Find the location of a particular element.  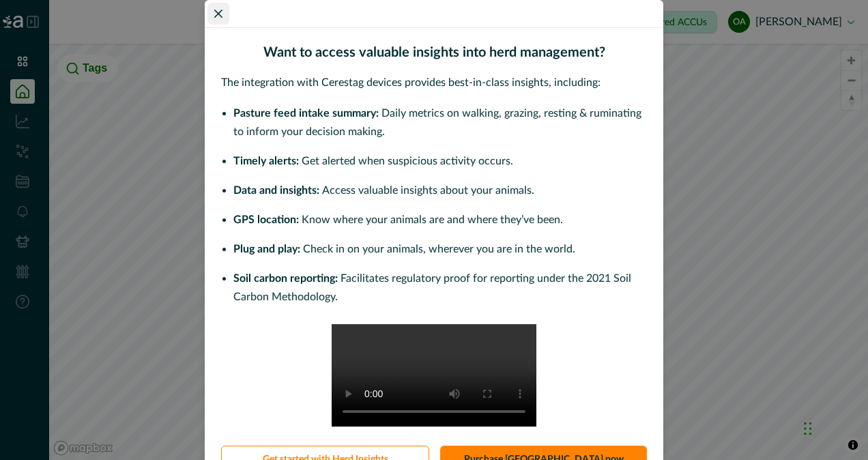

button: Close is located at coordinates (218, 13).